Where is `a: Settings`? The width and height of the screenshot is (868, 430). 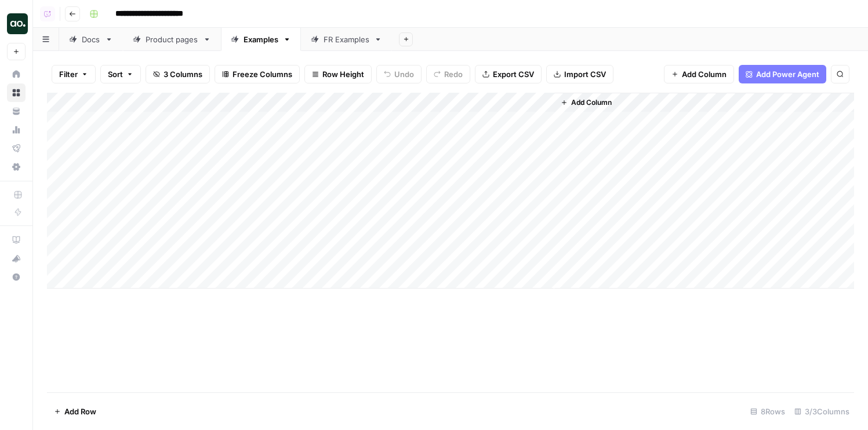 a: Settings is located at coordinates (16, 167).